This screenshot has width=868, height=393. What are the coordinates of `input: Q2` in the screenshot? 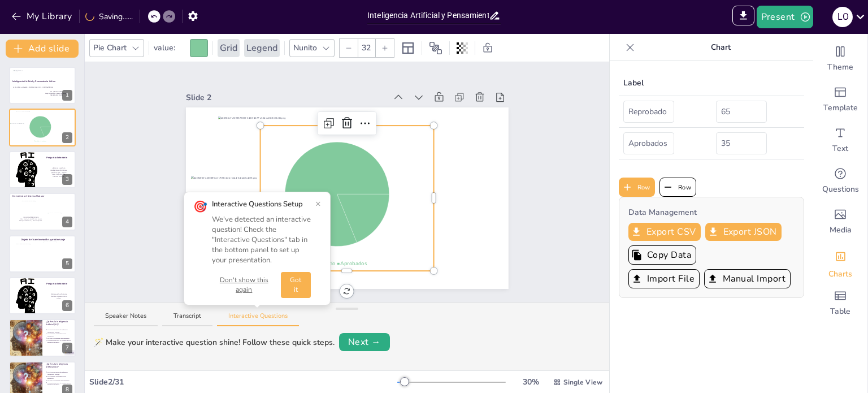 It's located at (649, 143).